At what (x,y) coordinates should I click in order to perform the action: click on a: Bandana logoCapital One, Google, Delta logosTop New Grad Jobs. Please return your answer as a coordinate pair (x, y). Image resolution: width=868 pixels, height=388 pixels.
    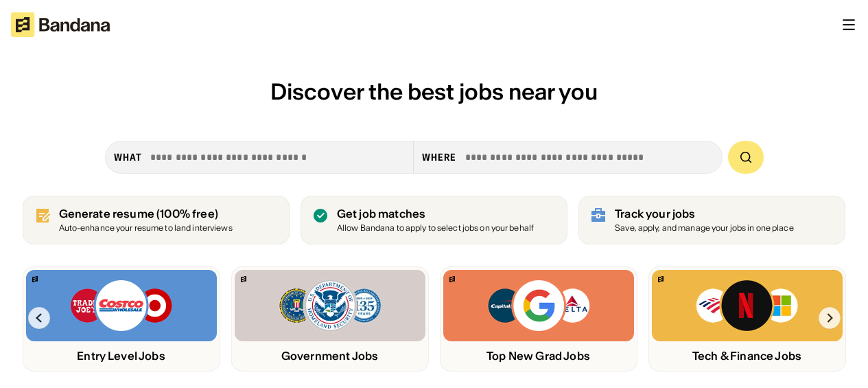
    Looking at the image, I should click on (539, 319).